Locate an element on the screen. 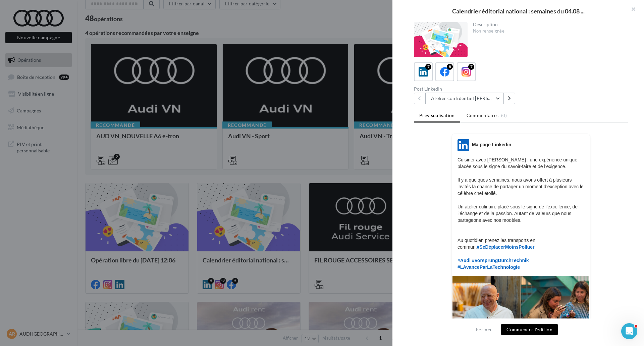 The height and width of the screenshot is (346, 644). button: Commencer l'édition is located at coordinates (529, 329).